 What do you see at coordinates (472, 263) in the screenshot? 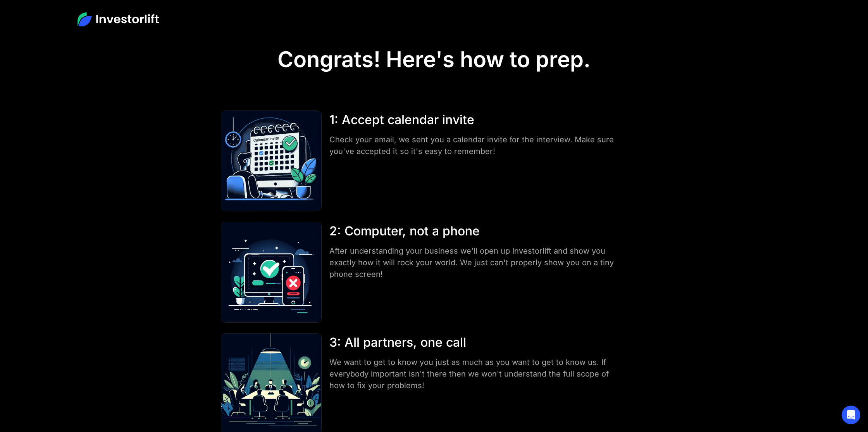
I see `div: After understanding your business we'll open up Investorlift and show you exactly how it will roc...` at bounding box center [472, 263].